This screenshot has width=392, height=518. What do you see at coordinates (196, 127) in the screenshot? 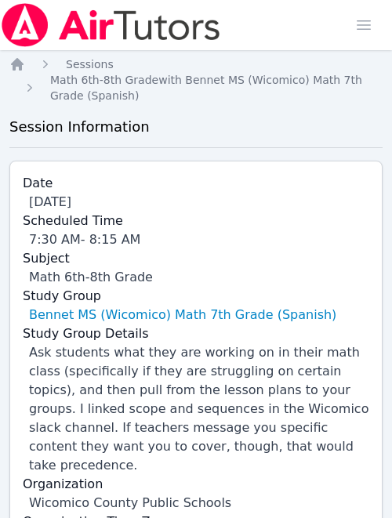
I see `h3: Session Information` at bounding box center [196, 127].